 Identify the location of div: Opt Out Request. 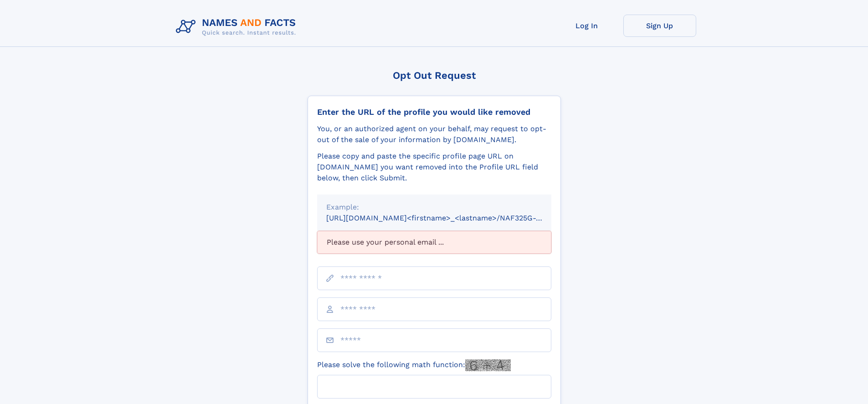
(434, 75).